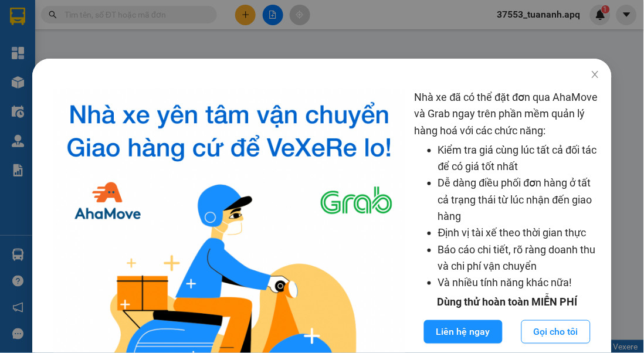  Describe the element at coordinates (508, 302) in the screenshot. I see `div: Dùng thử hoàn toàn MIỄN PHÍ` at that location.